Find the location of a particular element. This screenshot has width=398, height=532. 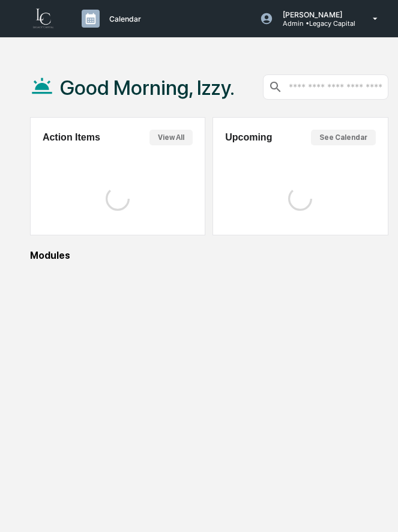

img: logo is located at coordinates (43, 19).